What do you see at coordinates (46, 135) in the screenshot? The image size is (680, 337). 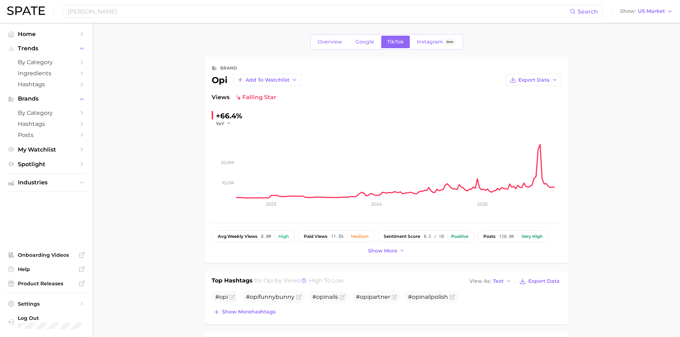 I see `span: Posts` at bounding box center [46, 135].